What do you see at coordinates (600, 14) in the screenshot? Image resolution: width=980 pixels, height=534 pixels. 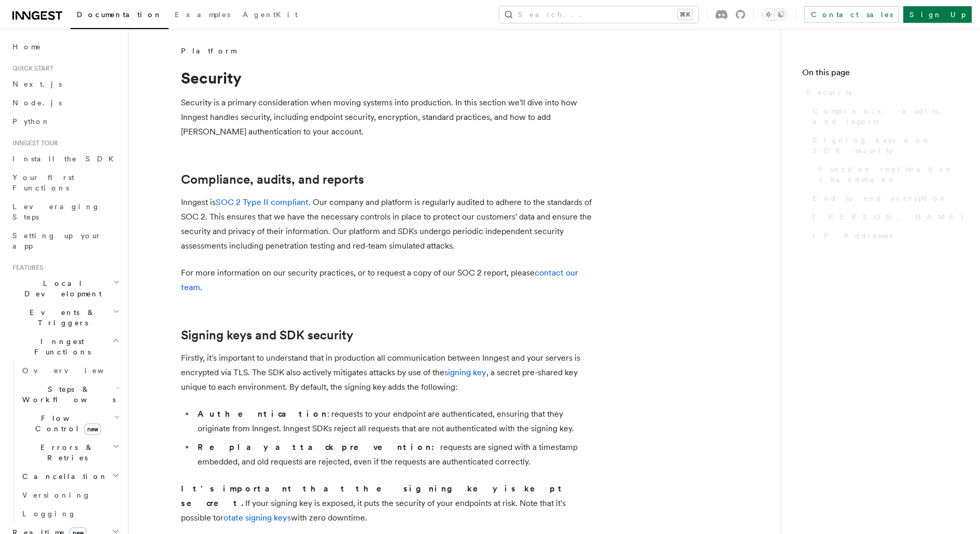 I see `button: Search...⌘K` at bounding box center [600, 14].